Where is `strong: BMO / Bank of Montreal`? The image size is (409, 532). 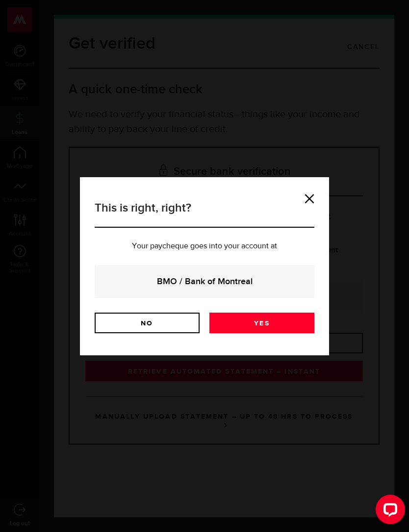 strong: BMO / Bank of Montreal is located at coordinates (204, 281).